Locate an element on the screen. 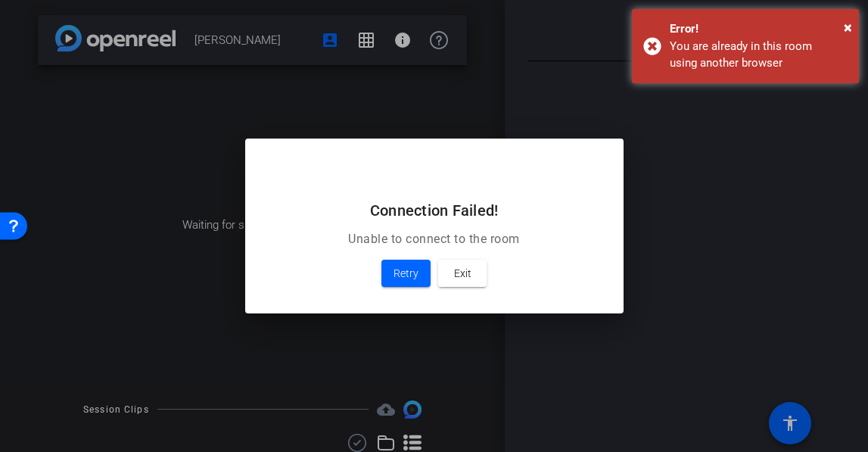 The height and width of the screenshot is (452, 868). button: Close is located at coordinates (847, 28).